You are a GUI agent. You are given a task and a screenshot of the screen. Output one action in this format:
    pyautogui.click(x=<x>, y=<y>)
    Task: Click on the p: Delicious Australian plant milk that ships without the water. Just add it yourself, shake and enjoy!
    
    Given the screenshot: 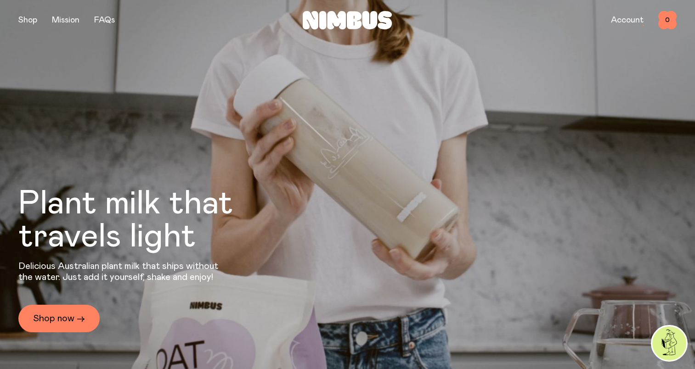 What is the action you would take?
    pyautogui.click(x=121, y=272)
    